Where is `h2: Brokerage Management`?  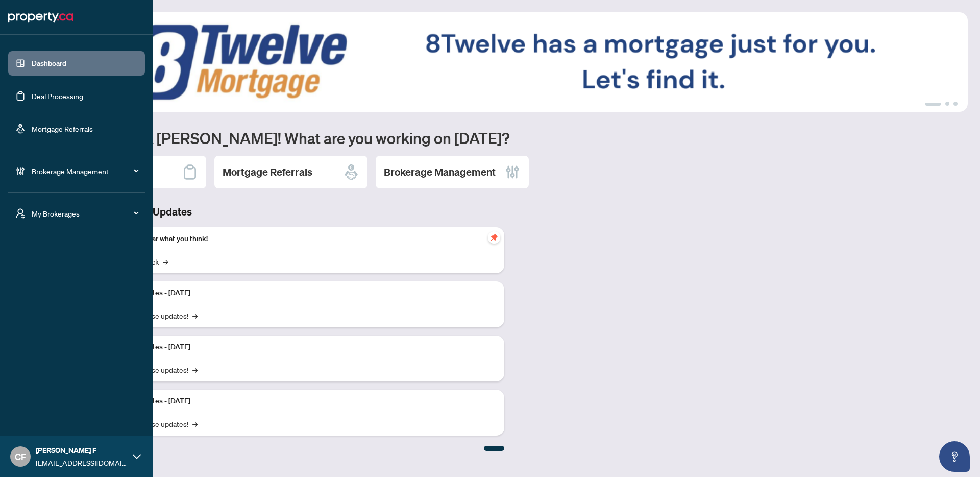
h2: Brokerage Management is located at coordinates (440, 172).